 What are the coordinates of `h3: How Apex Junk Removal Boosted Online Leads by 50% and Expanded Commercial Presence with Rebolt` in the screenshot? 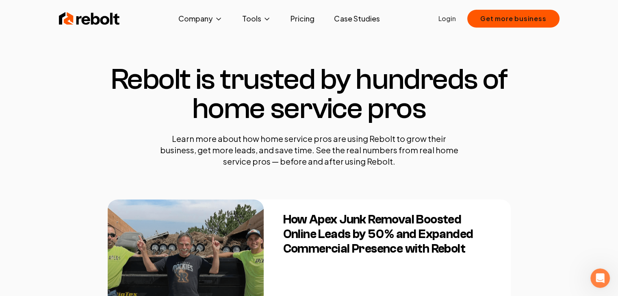 It's located at (389, 235).